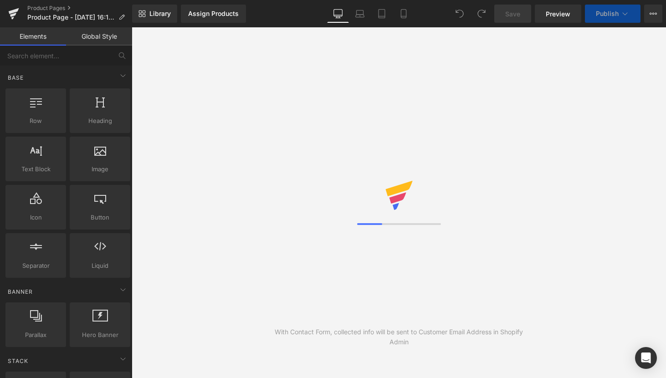 Image resolution: width=666 pixels, height=378 pixels. Describe the element at coordinates (36, 121) in the screenshot. I see `span: Row` at that location.